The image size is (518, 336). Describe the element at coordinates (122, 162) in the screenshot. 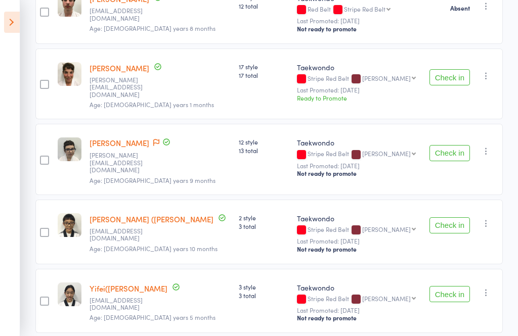

I see `small: sam.williamson74@yahoo.com.au` at that location.